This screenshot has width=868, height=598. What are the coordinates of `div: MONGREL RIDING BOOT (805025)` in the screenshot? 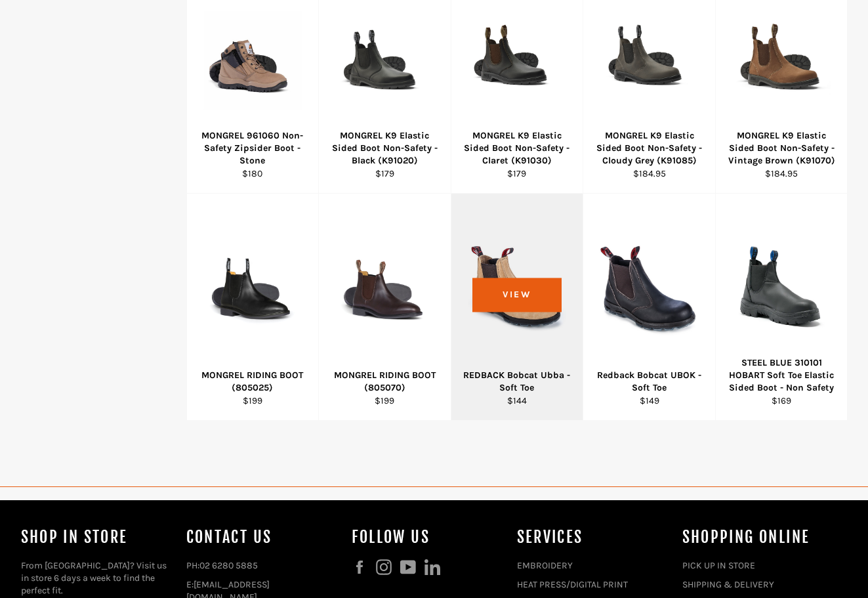 It's located at (253, 382).